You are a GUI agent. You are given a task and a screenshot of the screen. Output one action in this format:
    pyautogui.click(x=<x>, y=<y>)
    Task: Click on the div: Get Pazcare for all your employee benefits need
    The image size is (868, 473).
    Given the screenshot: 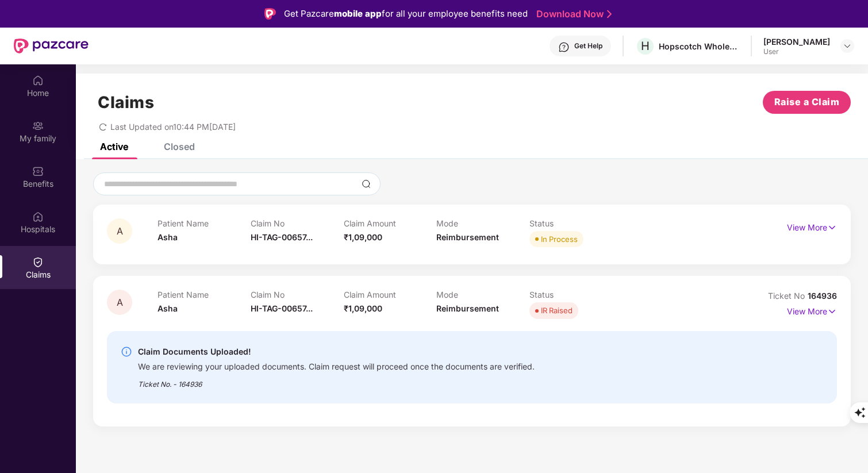 What is the action you would take?
    pyautogui.click(x=406, y=13)
    